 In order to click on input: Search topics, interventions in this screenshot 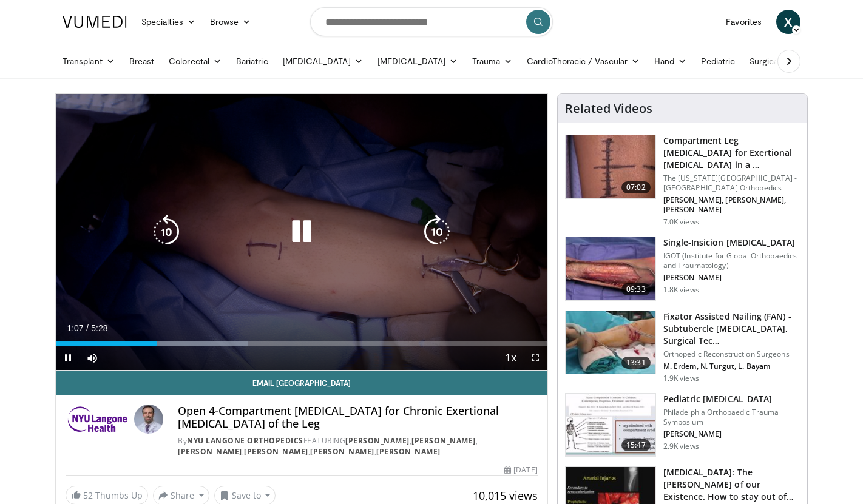, I will do `click(432, 22)`.